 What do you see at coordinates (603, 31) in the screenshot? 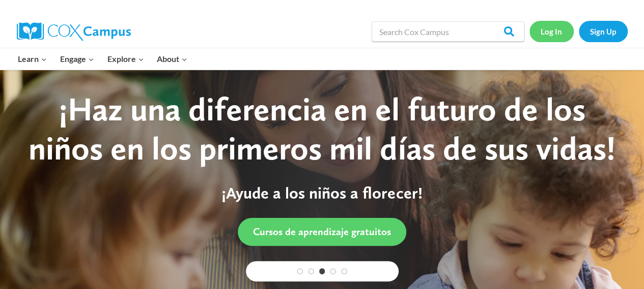
I see `a: Sign Up` at bounding box center [603, 31].